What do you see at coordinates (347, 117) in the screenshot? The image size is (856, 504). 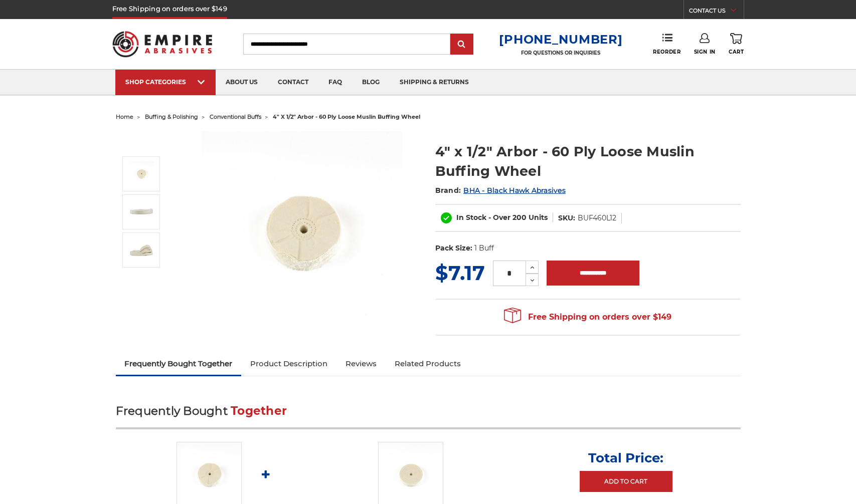 I see `span: 4" x 1/2" arbor - 60 ply loose muslin buffing wheel` at bounding box center [347, 117].